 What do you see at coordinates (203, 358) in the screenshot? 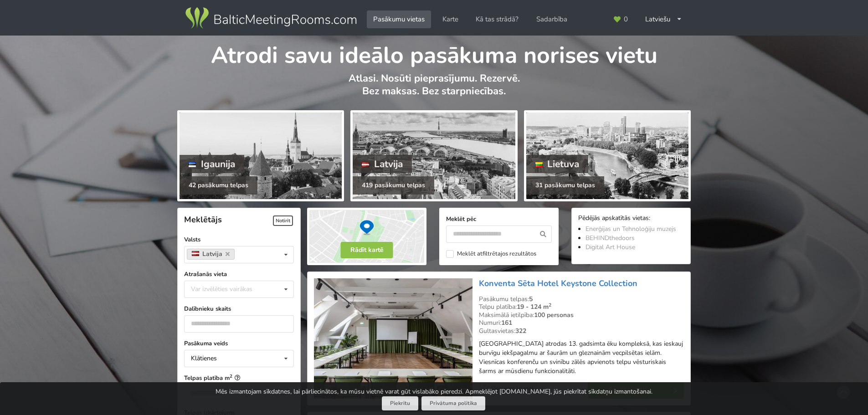
I see `div: Klātienes` at bounding box center [203, 358].